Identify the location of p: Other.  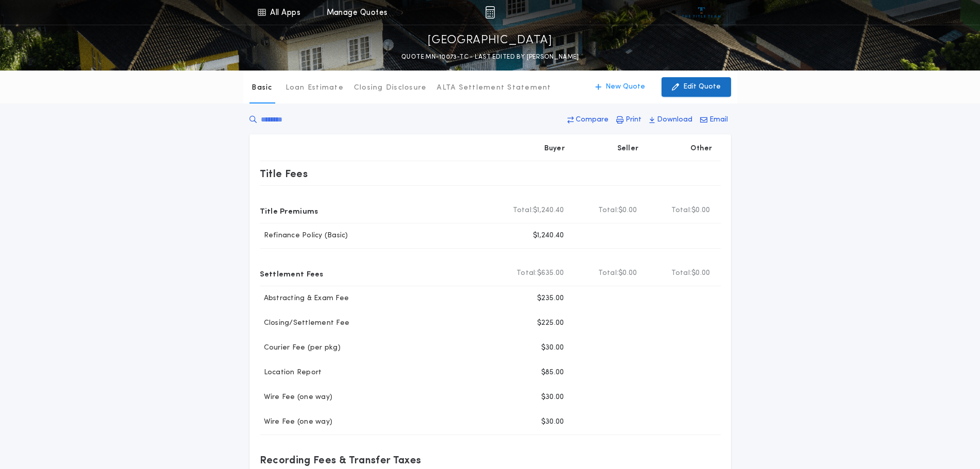
(701, 149).